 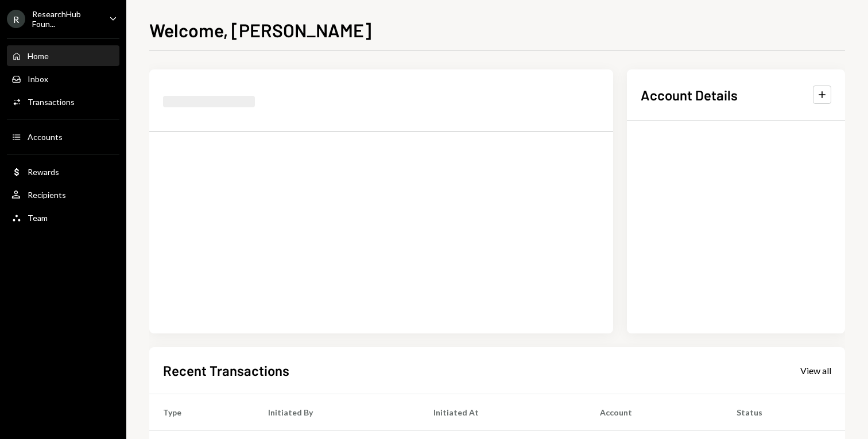 What do you see at coordinates (64, 79) in the screenshot?
I see `a: Inbox` at bounding box center [64, 79].